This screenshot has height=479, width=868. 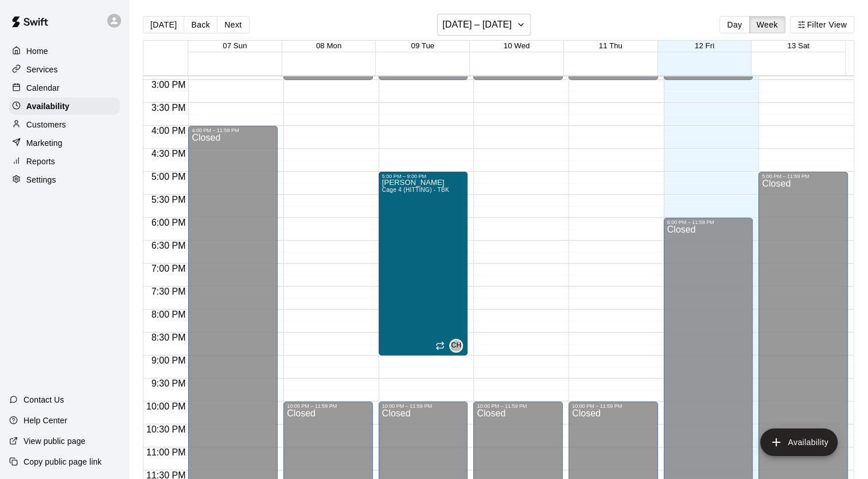 I want to click on span: 9:00 PM, so click(x=168, y=360).